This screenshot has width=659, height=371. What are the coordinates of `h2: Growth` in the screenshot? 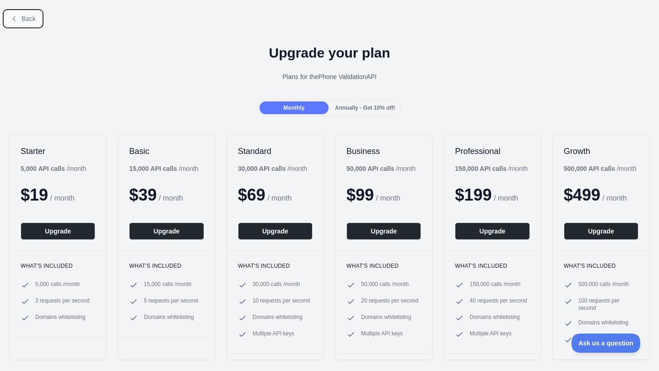 It's located at (601, 151).